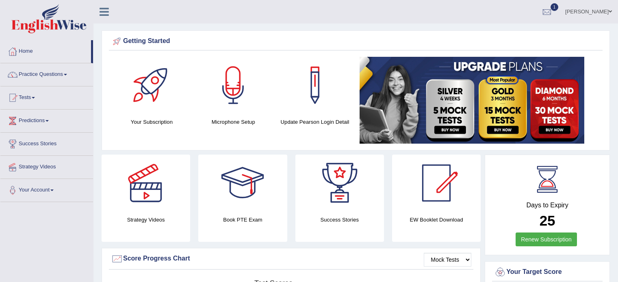 This screenshot has width=618, height=282. I want to click on h4: Success Stories, so click(340, 220).